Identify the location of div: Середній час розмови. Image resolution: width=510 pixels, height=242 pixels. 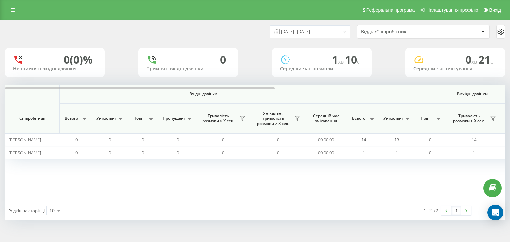
(321, 69).